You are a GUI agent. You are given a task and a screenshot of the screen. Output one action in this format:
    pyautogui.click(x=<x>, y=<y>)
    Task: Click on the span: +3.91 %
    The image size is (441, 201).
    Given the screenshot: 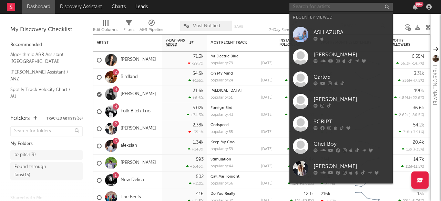 What is the action you would take?
    pyautogui.click(x=416, y=133)
    